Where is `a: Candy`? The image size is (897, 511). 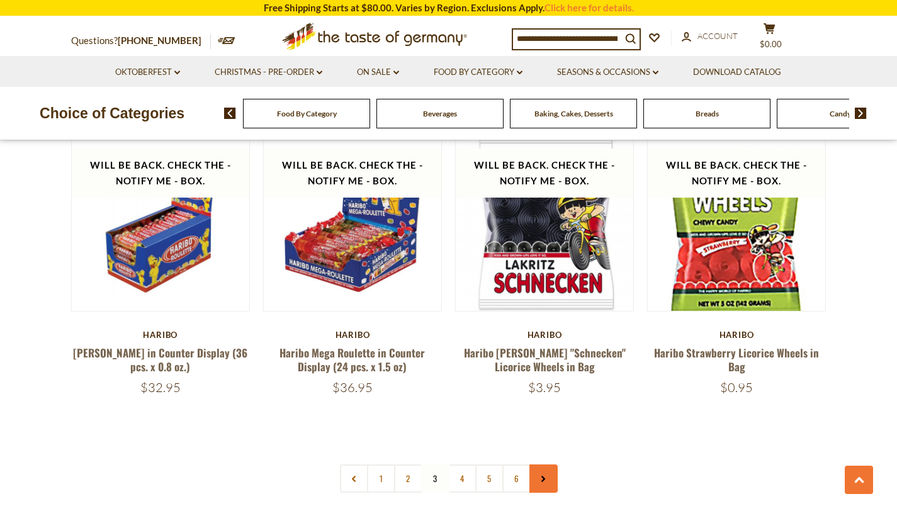 a: Candy is located at coordinates (841, 113).